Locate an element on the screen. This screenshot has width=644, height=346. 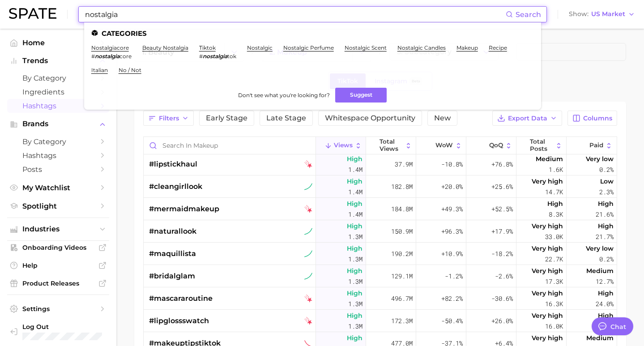
span: 37.9m is located at coordinates (404, 164).